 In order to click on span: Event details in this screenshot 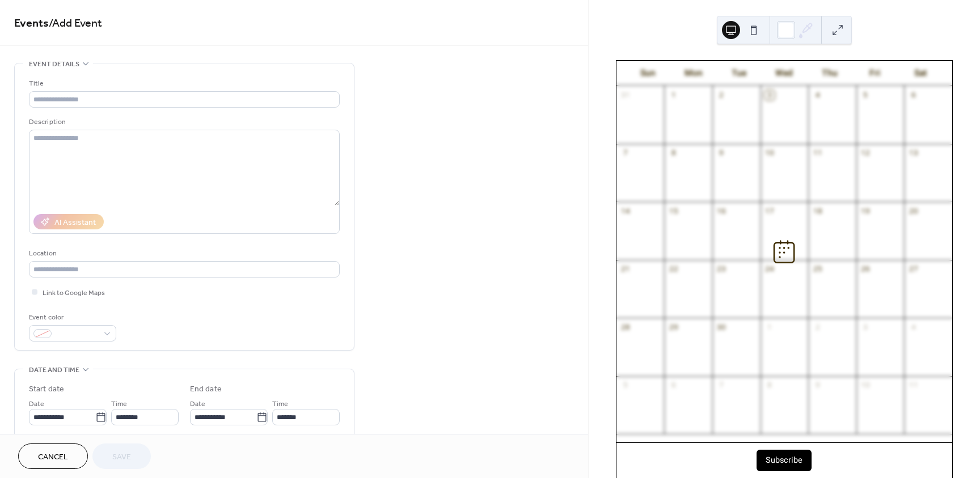, I will do `click(54, 64)`.